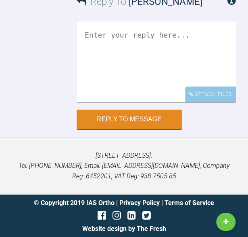  What do you see at coordinates (226, 222) in the screenshot?
I see `a: New Case` at bounding box center [226, 222].